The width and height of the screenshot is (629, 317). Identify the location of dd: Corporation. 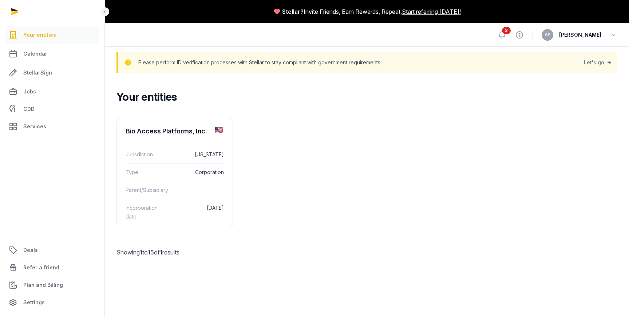
(196, 172).